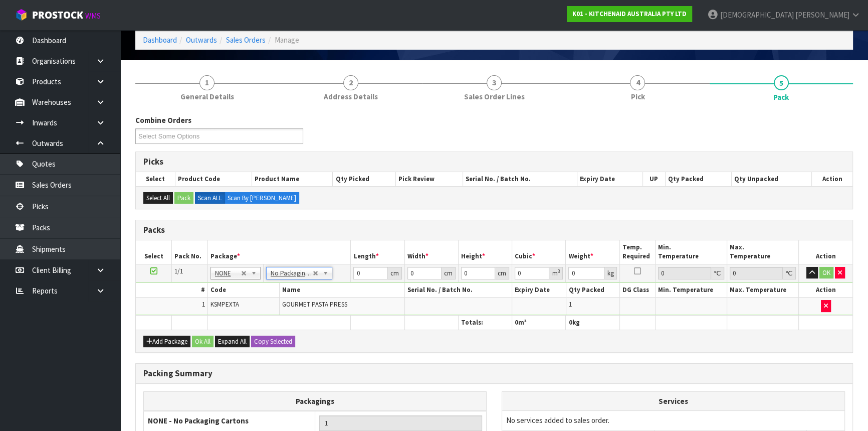 This screenshot has height=431, width=868. Describe the element at coordinates (273, 341) in the screenshot. I see `button: Copy Selected` at that location.